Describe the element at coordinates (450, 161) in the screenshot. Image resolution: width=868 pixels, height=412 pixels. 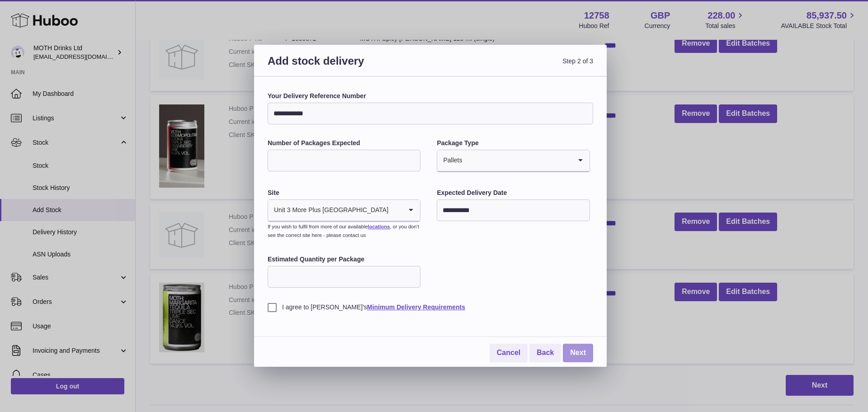
I see `span: Pallets` at that location.